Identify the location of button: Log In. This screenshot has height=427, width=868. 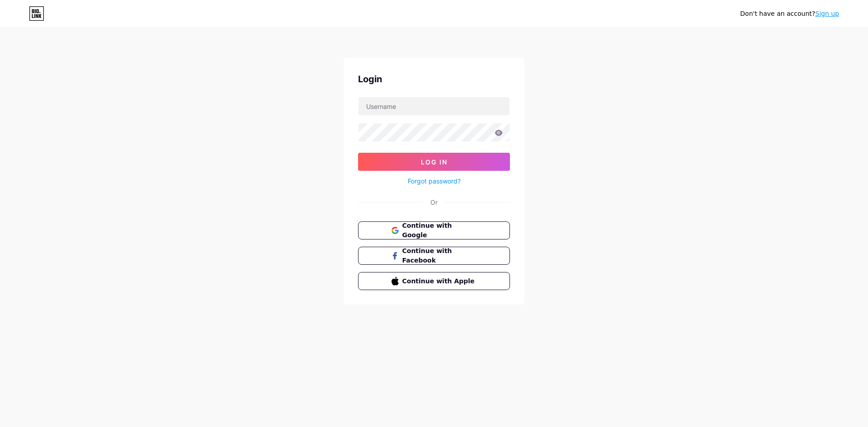
(434, 162).